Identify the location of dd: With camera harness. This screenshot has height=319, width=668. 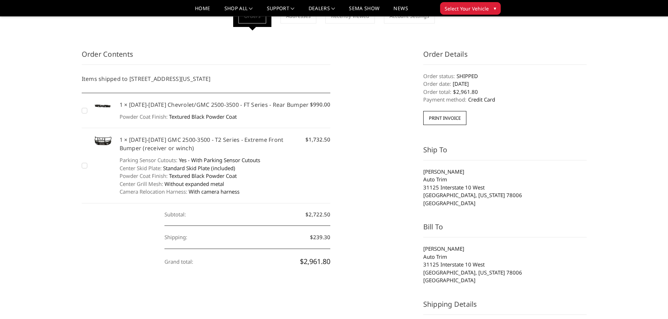
(225, 192).